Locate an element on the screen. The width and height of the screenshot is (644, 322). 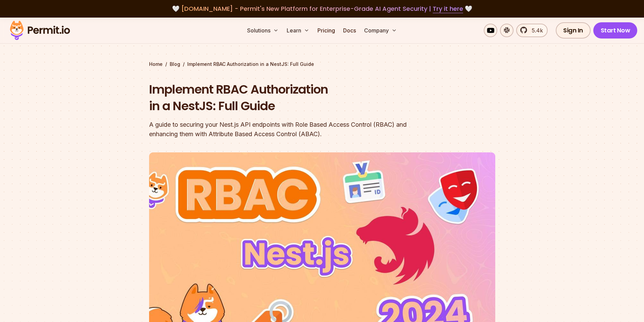
a: 5.4k is located at coordinates (532, 30).